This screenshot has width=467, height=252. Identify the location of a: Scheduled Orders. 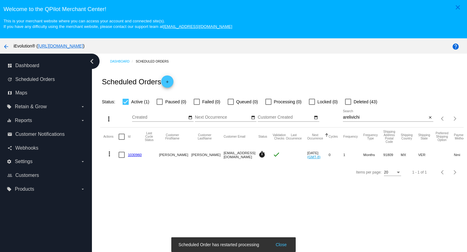
(155, 61).